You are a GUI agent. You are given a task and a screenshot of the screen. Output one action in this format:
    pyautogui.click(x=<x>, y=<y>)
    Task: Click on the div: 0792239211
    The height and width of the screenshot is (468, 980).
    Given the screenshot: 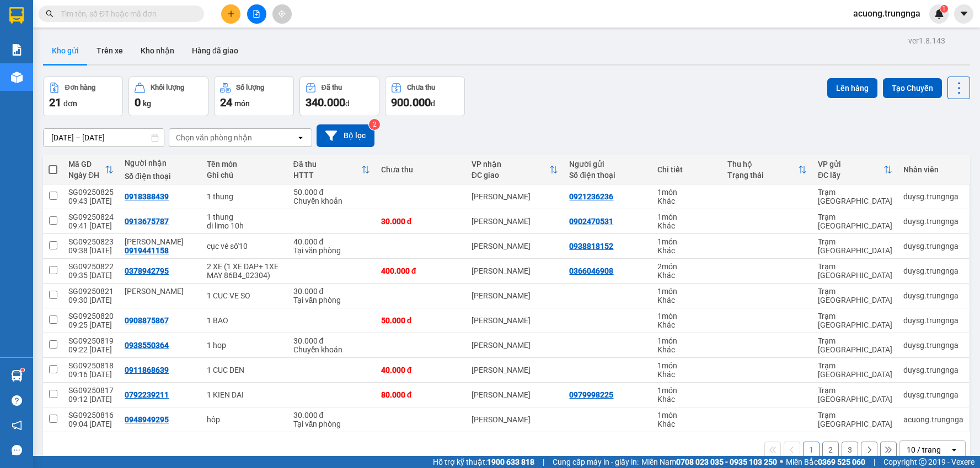 What is the action you would take?
    pyautogui.click(x=146, y=395)
    